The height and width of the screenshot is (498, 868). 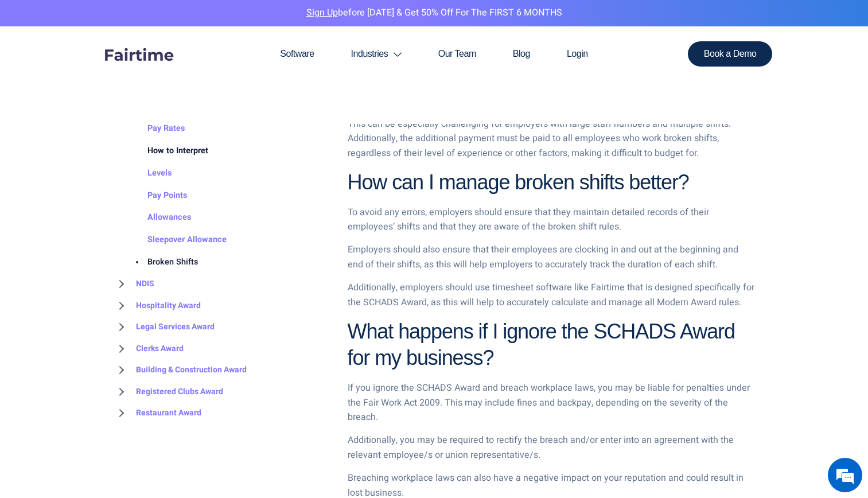 I want to click on a: Broken Shifts, so click(x=161, y=262).